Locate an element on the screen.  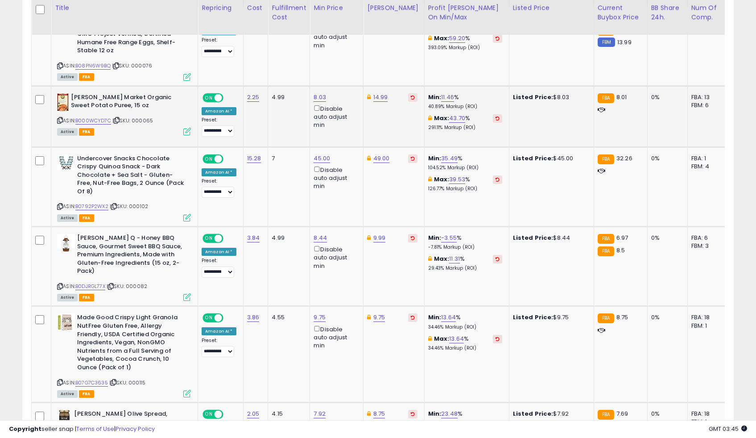
b: Undercover Snacks Chocolate Crispy Quinoa Snack - Dark Chocolate + Sea Salt - Gluten-Free, Nut-Fr... is located at coordinates (131, 176).